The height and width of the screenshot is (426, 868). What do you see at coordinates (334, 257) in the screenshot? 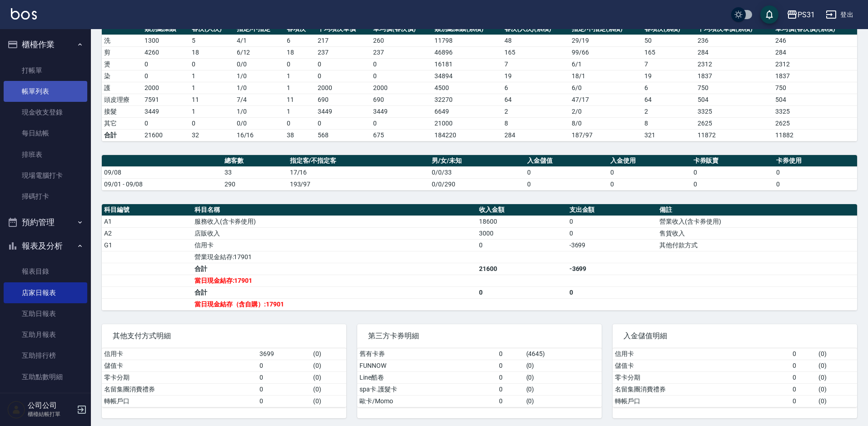
I see `td: 營業現金結存:17901` at bounding box center [334, 257].